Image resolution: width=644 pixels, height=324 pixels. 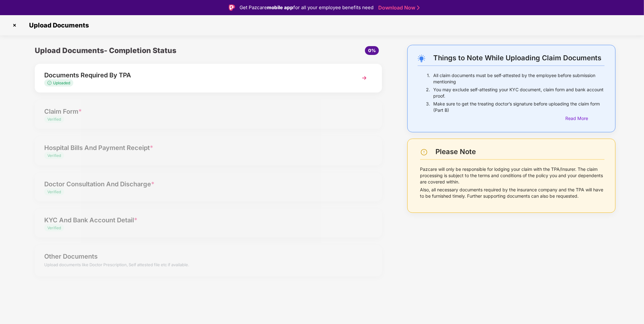 What do you see at coordinates (62, 83) in the screenshot?
I see `span: Uploaded` at bounding box center [62, 83].